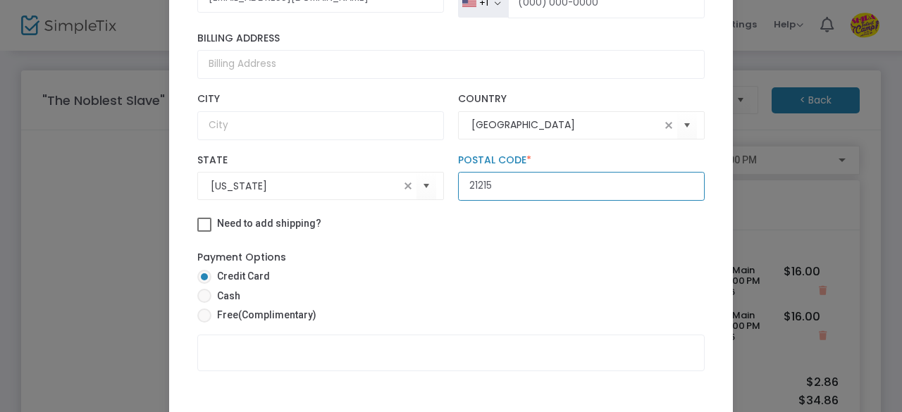 The width and height of the screenshot is (902, 412). Describe the element at coordinates (581, 99) in the screenshot. I see `label: Country` at that location.